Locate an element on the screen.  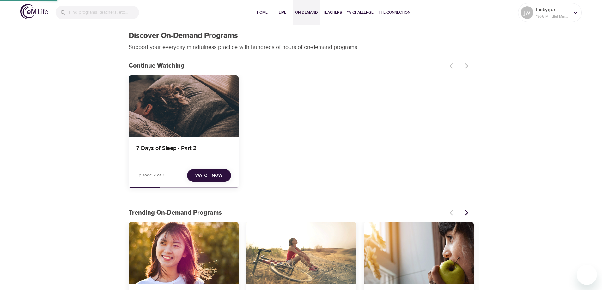
span: Teachers is located at coordinates (332, 12).